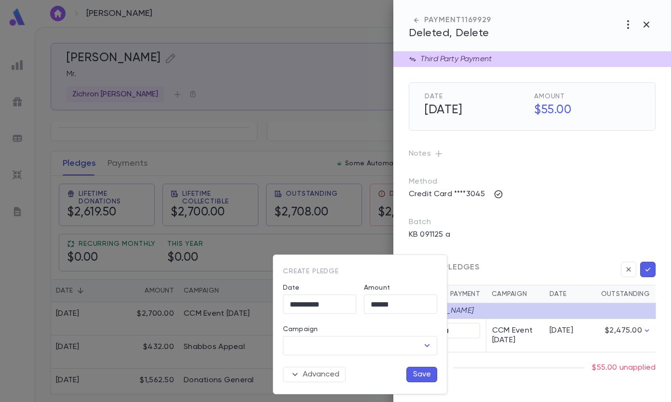  Describe the element at coordinates (314, 374) in the screenshot. I see `button: Advanced` at that location.